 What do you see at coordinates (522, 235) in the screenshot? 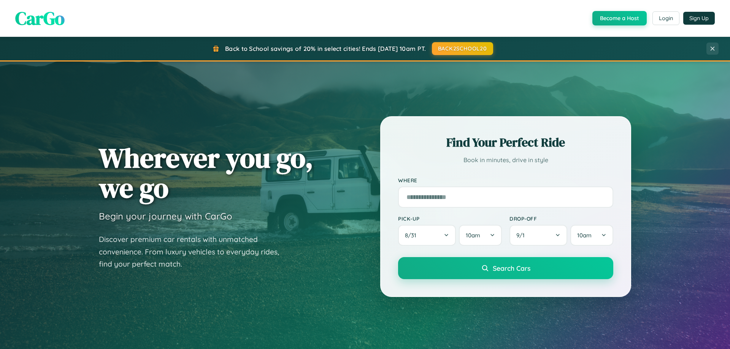
I see `span: 9 / 1` at bounding box center [522, 235].